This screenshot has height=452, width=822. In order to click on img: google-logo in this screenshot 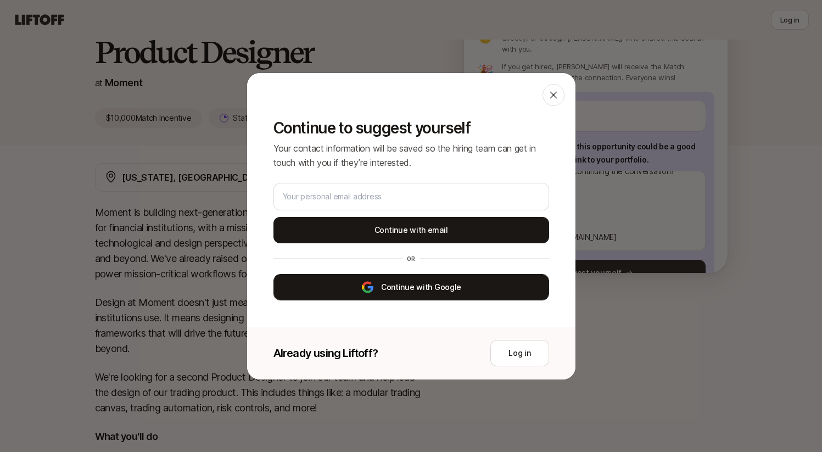, I will do `click(367, 287)`.